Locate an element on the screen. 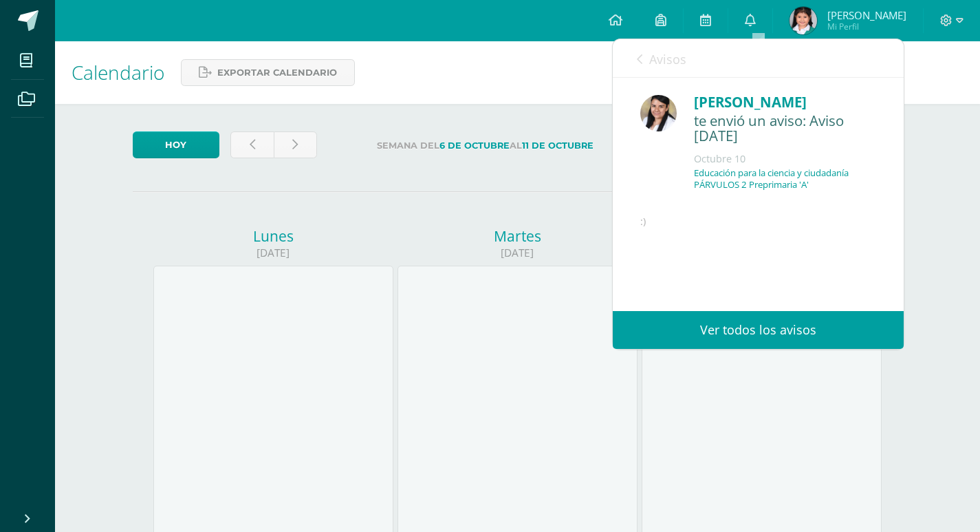 The width and height of the screenshot is (980, 532). span: Calendario is located at coordinates (118, 72).